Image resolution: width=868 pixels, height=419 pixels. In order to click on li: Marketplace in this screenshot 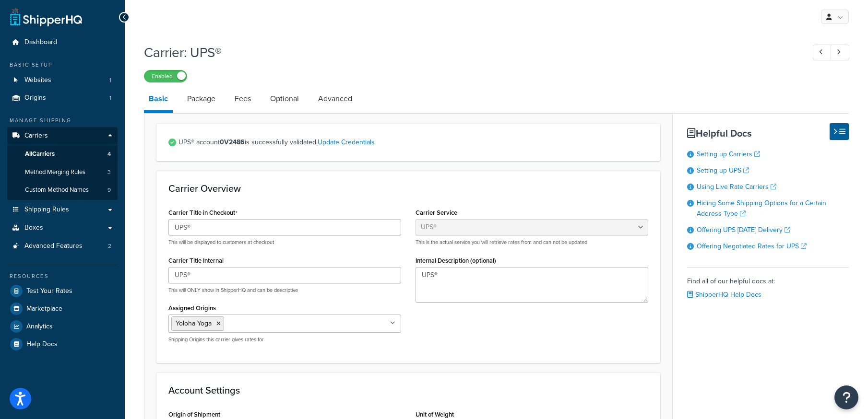, I will do `click(62, 309)`.